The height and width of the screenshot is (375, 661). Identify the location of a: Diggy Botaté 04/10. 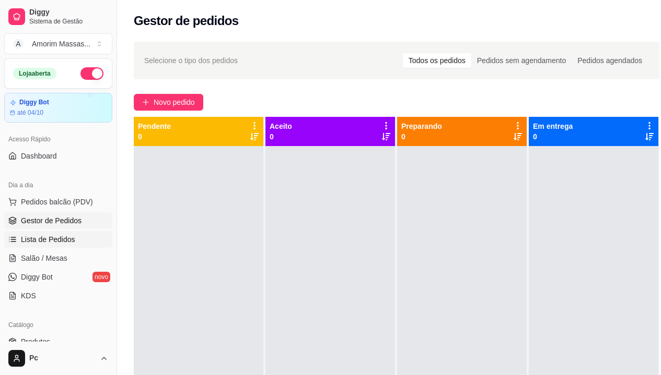
(58, 108).